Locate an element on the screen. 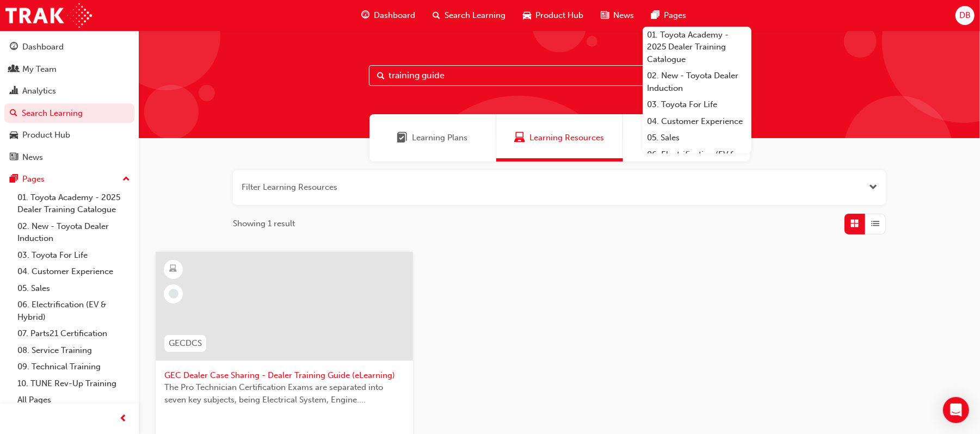 The width and height of the screenshot is (980, 434). a: Product Hub is located at coordinates (69, 135).